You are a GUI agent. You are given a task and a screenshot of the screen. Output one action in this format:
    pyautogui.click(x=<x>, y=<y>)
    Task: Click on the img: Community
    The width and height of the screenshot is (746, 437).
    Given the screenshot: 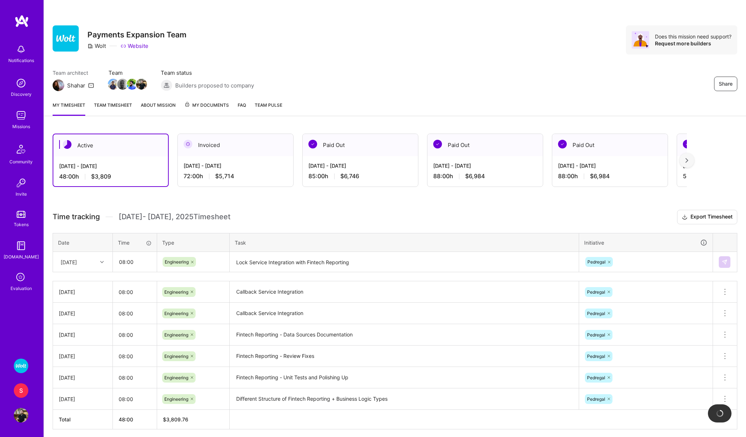 What is the action you would take?
    pyautogui.click(x=21, y=149)
    